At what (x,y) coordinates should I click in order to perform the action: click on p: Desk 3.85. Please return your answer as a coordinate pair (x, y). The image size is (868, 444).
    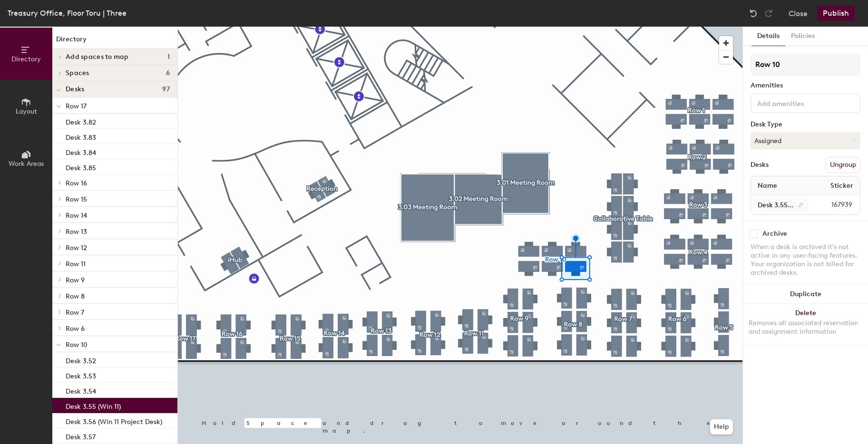
    Looking at the image, I should click on (81, 167).